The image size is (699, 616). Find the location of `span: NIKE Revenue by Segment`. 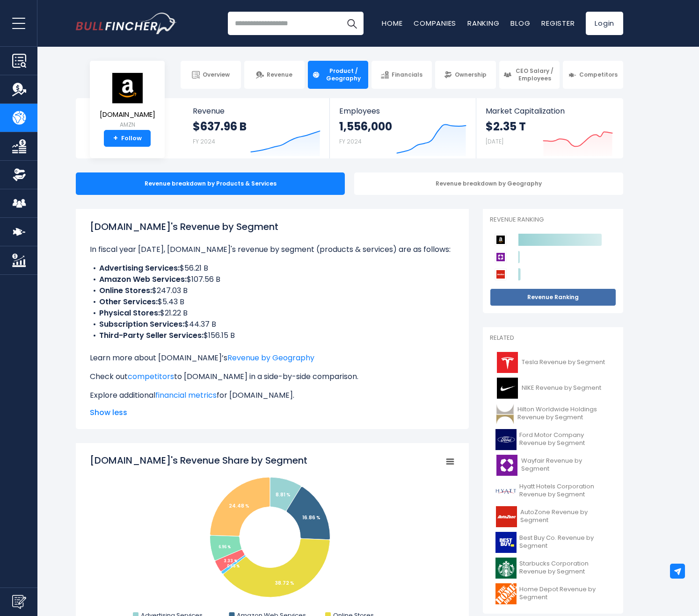

span: NIKE Revenue by Segment is located at coordinates (561, 388).